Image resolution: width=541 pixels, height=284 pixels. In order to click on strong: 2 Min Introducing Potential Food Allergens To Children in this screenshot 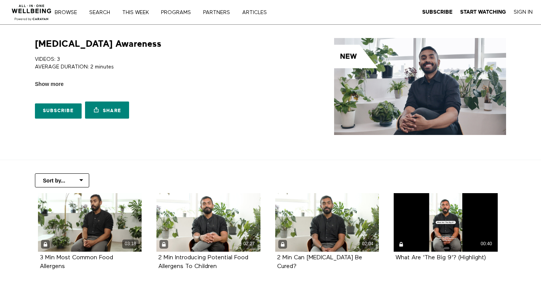, I will do `click(203, 262)`.